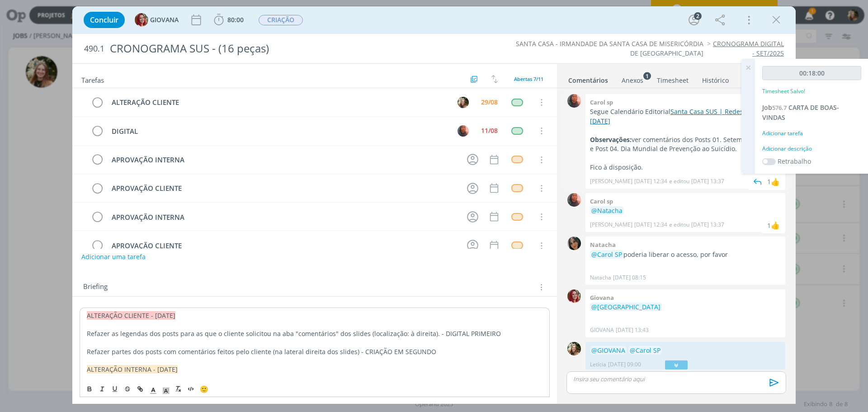 The width and height of the screenshot is (868, 412). I want to click on a: CRONOGRAMA DIGITAL - SET/2025, so click(748, 48).